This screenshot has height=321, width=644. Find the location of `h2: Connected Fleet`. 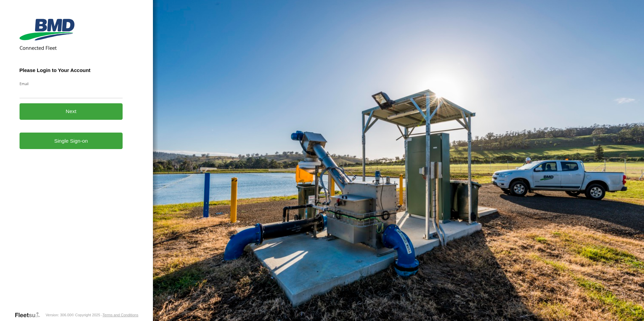

h2: Connected Fleet is located at coordinates (71, 47).